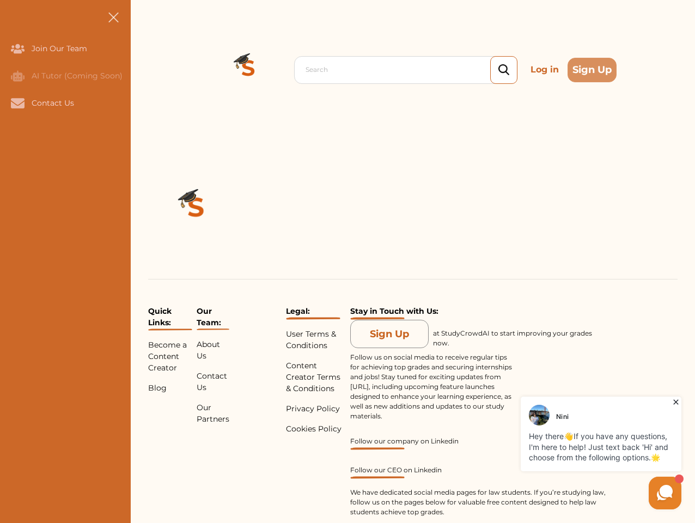 This screenshot has height=523, width=695. Describe the element at coordinates (504, 70) in the screenshot. I see `img: search_icon` at that location.